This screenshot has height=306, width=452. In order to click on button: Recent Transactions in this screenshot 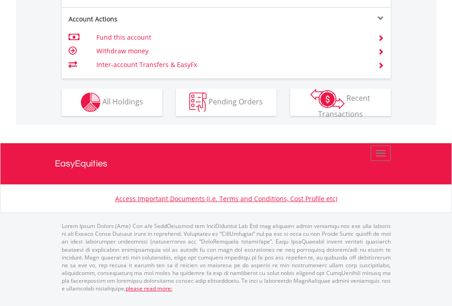, I will do `click(340, 102)`.